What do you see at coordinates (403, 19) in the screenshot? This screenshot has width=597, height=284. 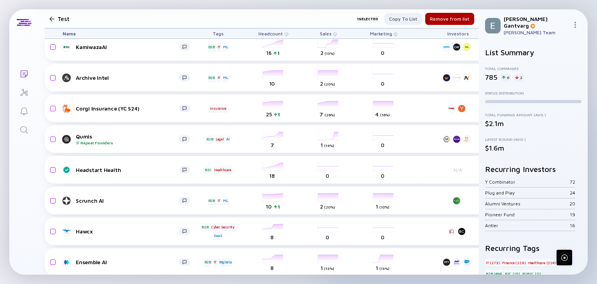 I see `button: Copy to list` at bounding box center [403, 19].